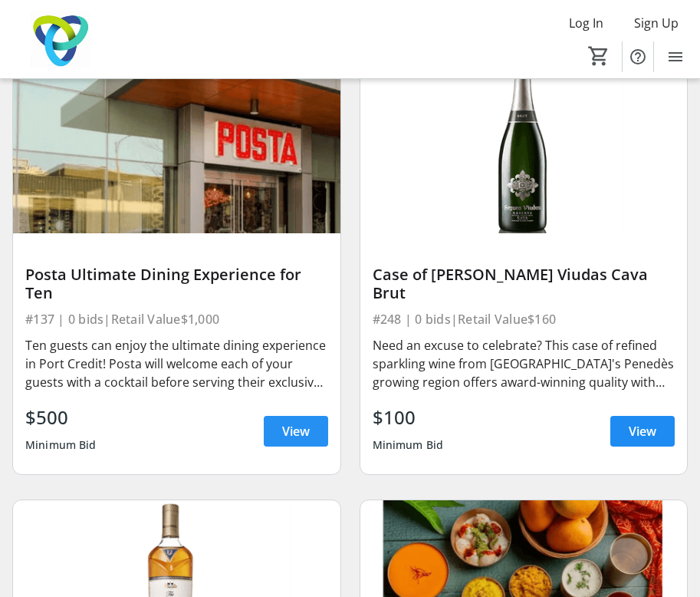  What do you see at coordinates (524, 142) in the screenshot?
I see `img: Case of Segura Viudas Cava Brut` at bounding box center [524, 142].